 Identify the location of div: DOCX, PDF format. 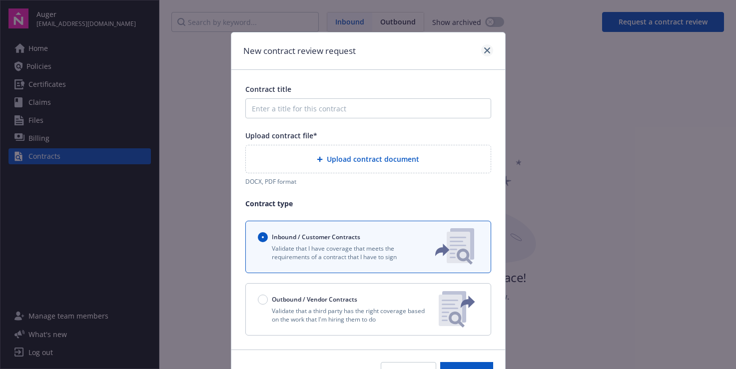
(368, 181).